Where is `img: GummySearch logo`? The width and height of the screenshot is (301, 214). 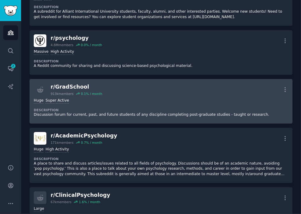 img: GummySearch logo is located at coordinates (11, 11).